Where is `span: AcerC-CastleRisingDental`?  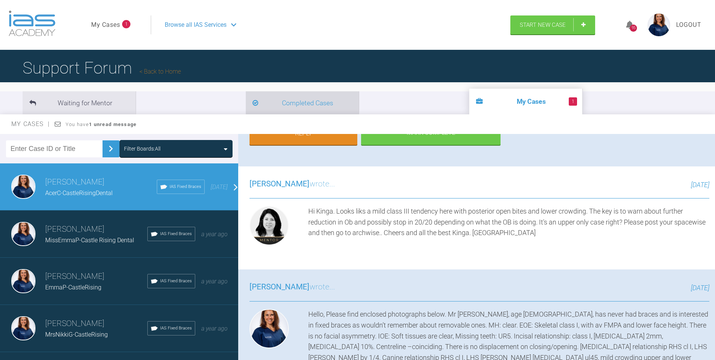 span: AcerC-CastleRisingDental is located at coordinates (79, 193).